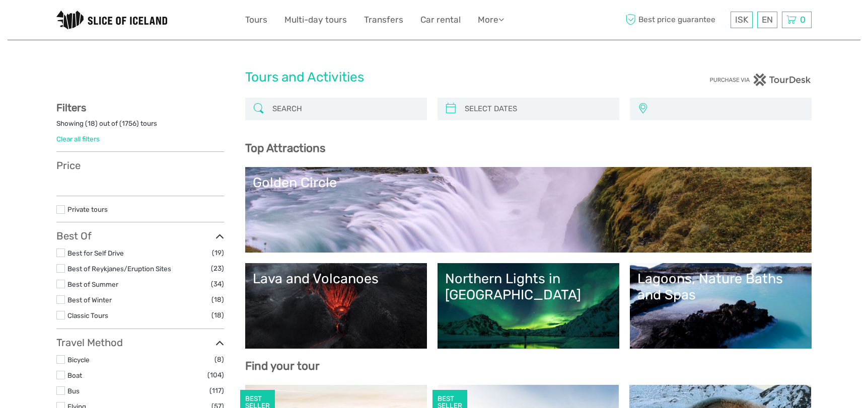 The width and height of the screenshot is (868, 408). I want to click on img: 1599-9674cb90-6327-431f-acb2-52dcb7b5caca_logo_small.jpg, so click(111, 20).